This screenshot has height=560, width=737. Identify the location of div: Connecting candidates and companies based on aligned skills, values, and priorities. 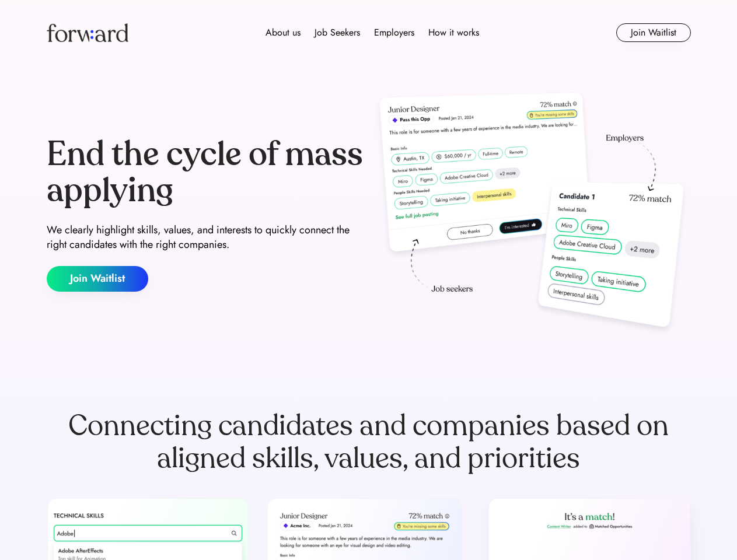
(369, 442).